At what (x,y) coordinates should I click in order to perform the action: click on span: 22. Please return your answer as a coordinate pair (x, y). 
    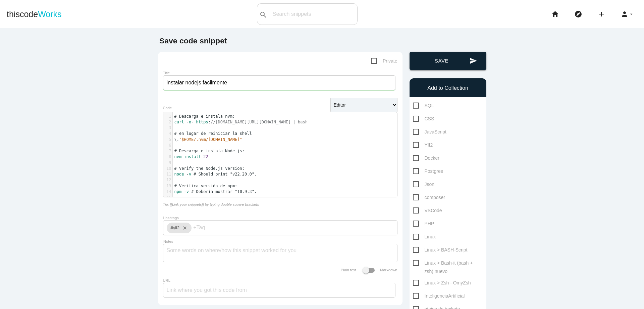
    Looking at the image, I should click on (206, 156).